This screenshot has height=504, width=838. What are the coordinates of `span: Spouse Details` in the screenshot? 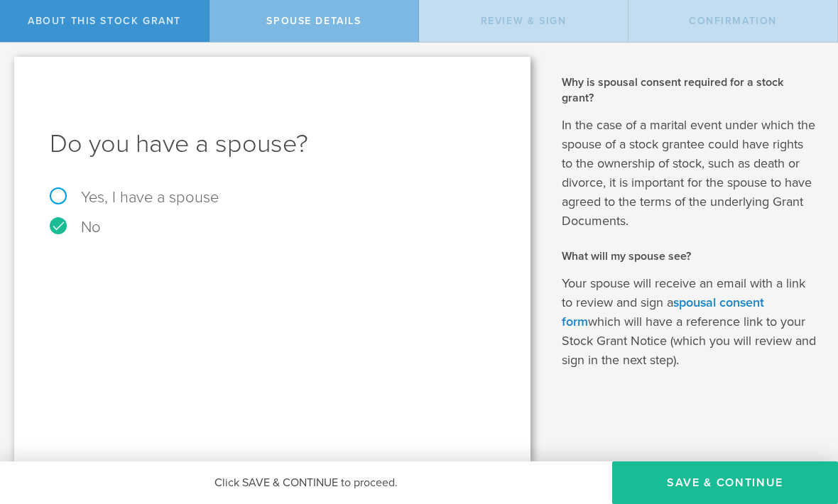 It's located at (313, 21).